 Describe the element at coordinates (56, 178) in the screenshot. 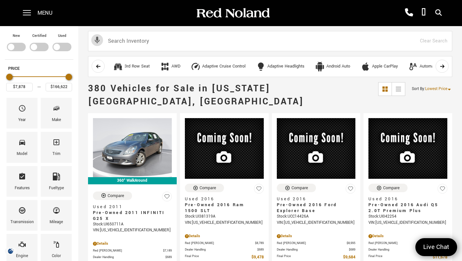

I see `span: Fueltype` at that location.